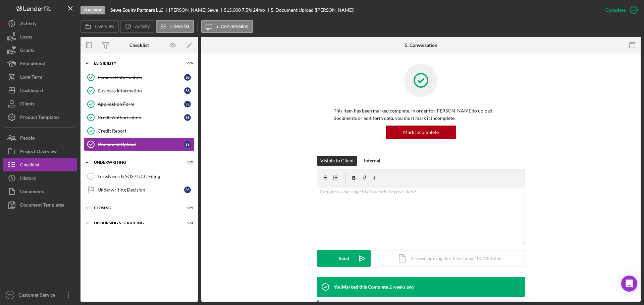  I want to click on button: Send, so click(344, 258).